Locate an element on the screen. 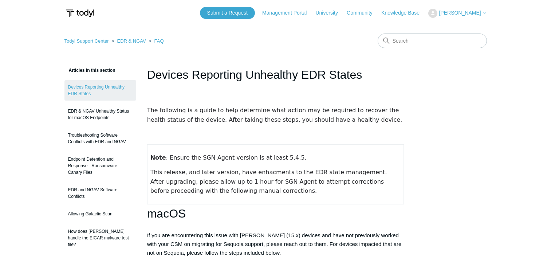 The height and width of the screenshot is (258, 551). span: This release, and later version, have enhacments to the EDR state management. After upgrading, pl... is located at coordinates (269, 181).